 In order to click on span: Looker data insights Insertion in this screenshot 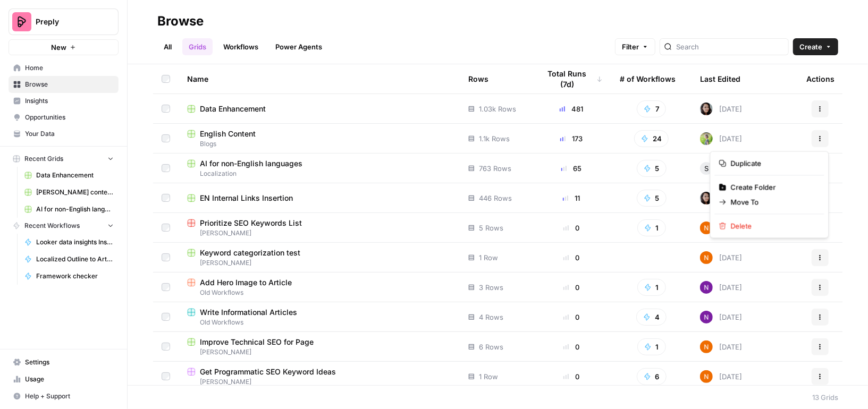, I will do `click(75, 242)`.